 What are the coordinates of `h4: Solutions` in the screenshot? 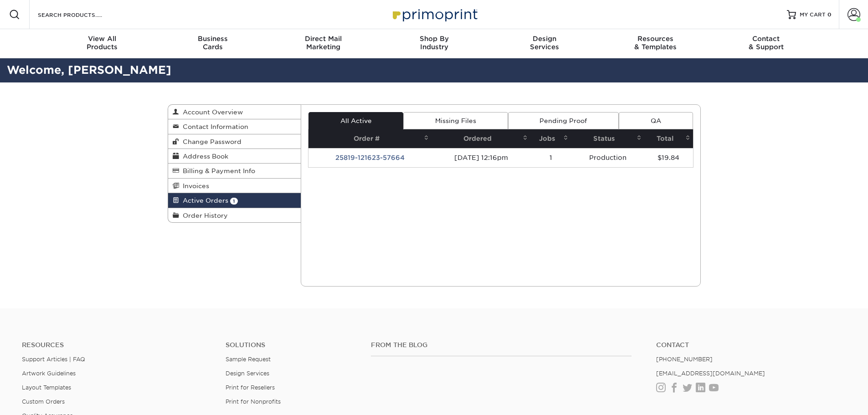 It's located at (291, 344).